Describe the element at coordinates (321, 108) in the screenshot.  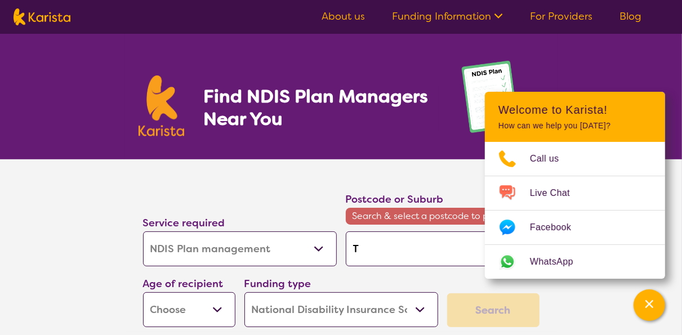
I see `h1: Find NDIS Plan Managers Near You` at that location.